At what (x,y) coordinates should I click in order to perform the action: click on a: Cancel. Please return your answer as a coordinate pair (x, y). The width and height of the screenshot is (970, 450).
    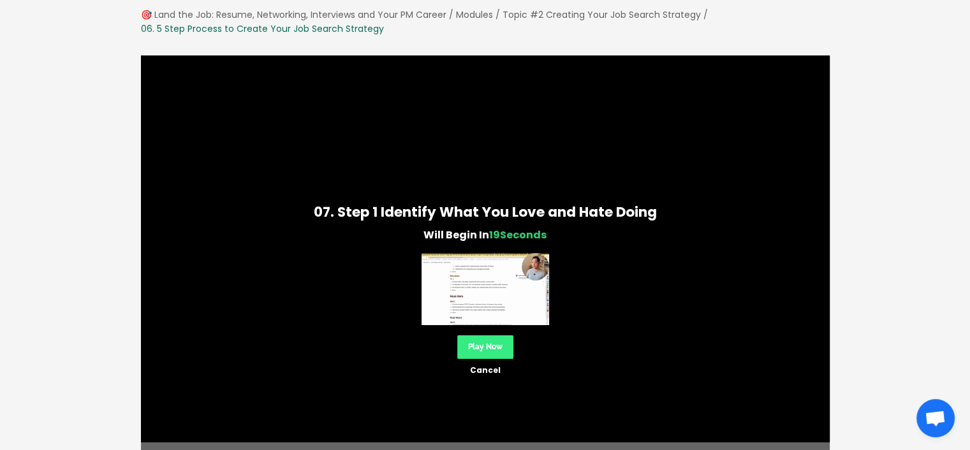
    Looking at the image, I should click on (486, 370).